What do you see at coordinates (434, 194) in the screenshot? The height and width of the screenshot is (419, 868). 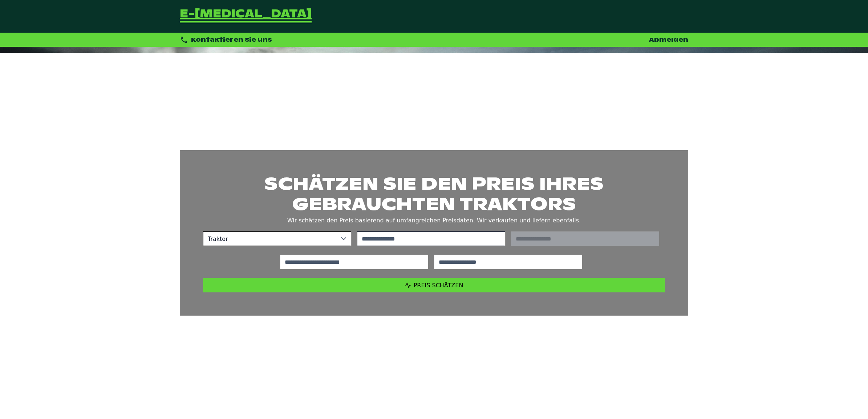 I see `h1: Schätzen Sie den Preis Ihres gebrauchten Traktors` at bounding box center [434, 194].